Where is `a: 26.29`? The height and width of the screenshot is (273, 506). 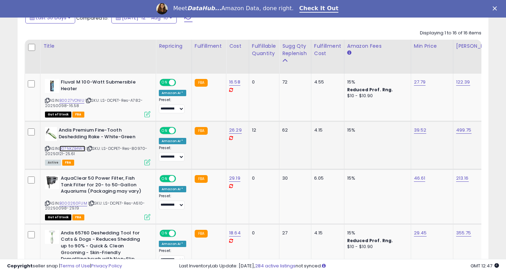 a: 26.29 is located at coordinates (235, 130).